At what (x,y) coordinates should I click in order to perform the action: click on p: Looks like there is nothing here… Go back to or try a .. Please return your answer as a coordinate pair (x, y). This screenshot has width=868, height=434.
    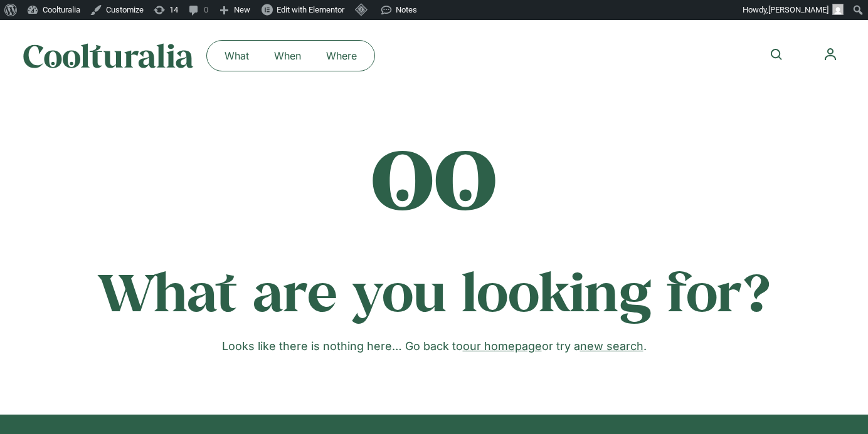
    Looking at the image, I should click on (434, 346).